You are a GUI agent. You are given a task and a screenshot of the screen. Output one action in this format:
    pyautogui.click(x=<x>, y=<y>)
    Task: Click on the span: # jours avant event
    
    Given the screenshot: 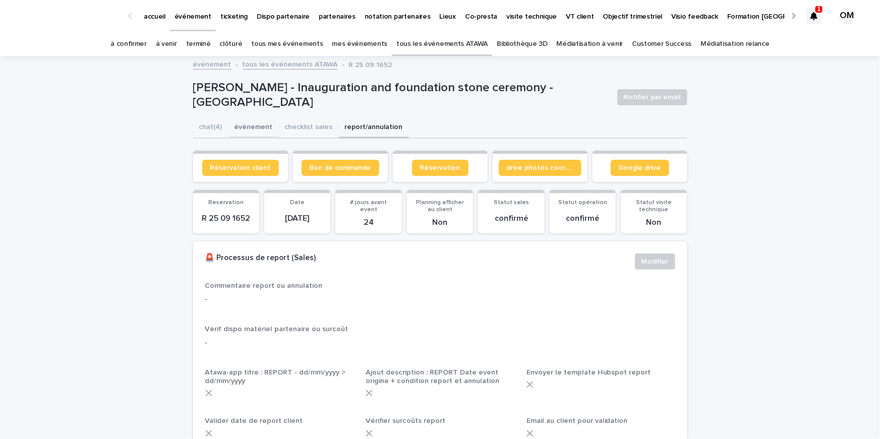 What is the action you would take?
    pyautogui.click(x=368, y=206)
    